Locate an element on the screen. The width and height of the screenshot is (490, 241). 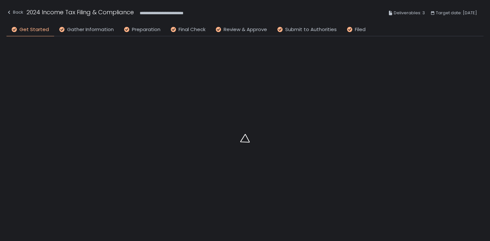
span: Preparation is located at coordinates (146, 29).